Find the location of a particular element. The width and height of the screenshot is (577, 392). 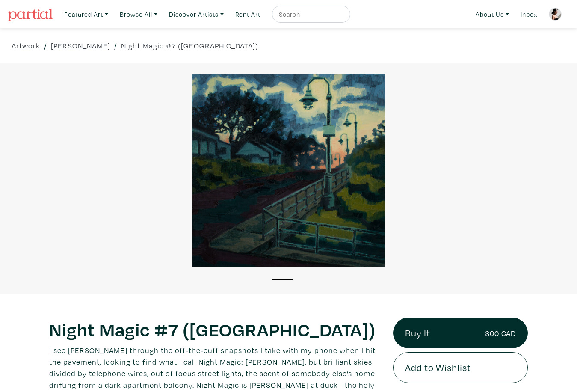

a: Rent Art is located at coordinates (248, 14).